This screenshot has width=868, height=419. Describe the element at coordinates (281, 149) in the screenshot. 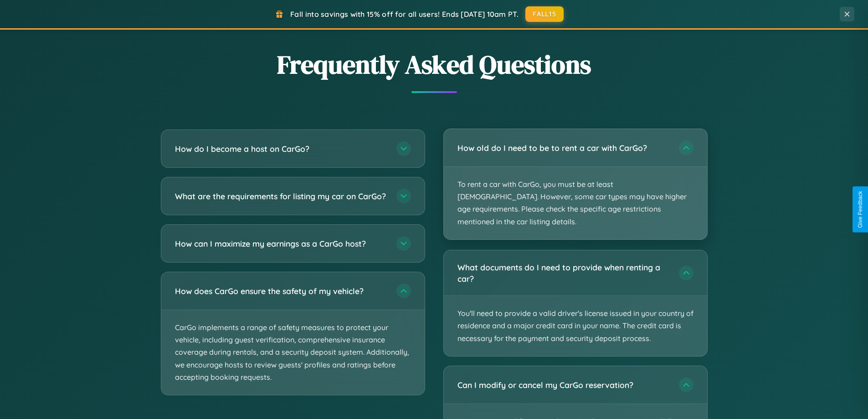

I see `h3: How do I become a host on CarGo?` at that location.